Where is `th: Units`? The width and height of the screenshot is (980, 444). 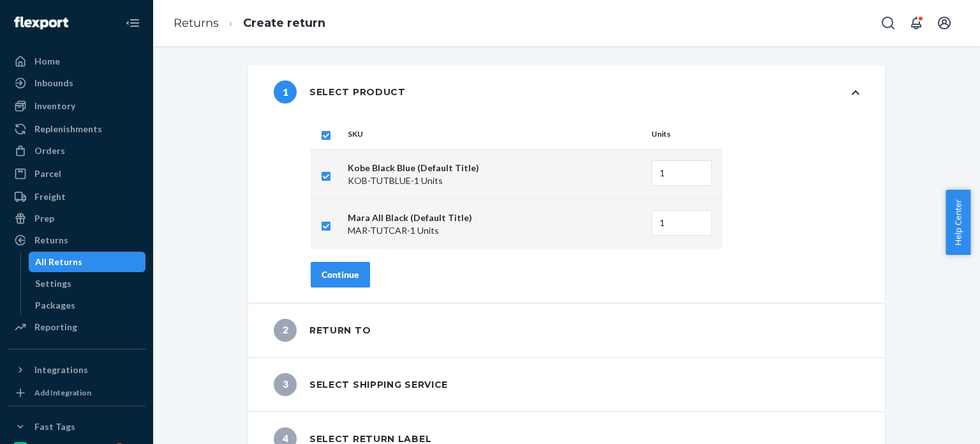
th: Units is located at coordinates (684, 134).